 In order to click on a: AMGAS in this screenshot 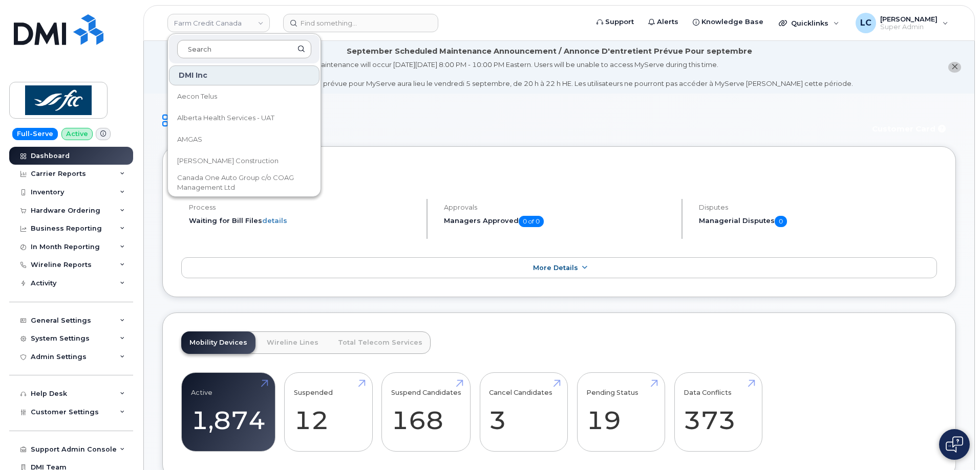, I will do `click(244, 139)`.